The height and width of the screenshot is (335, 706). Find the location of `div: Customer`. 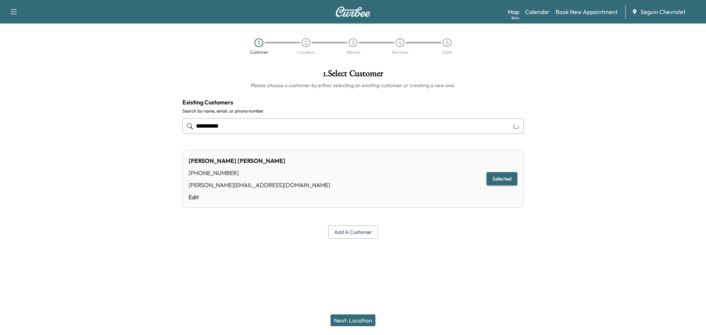

div: Customer is located at coordinates (259, 52).